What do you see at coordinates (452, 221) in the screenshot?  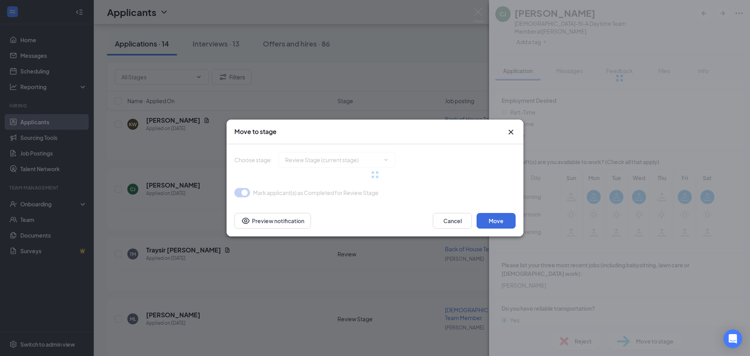 I see `button: Cancel` at bounding box center [452, 221].